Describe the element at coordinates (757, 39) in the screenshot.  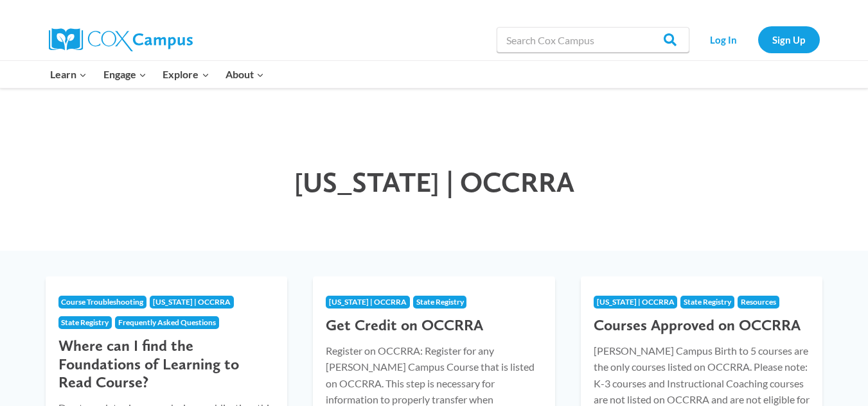
I see `nav: Secondary Navigation` at that location.